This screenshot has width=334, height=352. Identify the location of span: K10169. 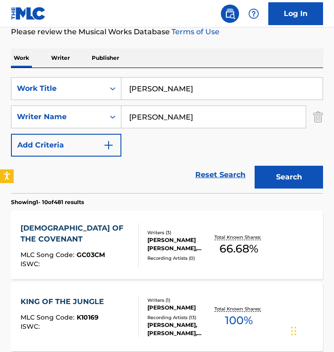
(88, 317).